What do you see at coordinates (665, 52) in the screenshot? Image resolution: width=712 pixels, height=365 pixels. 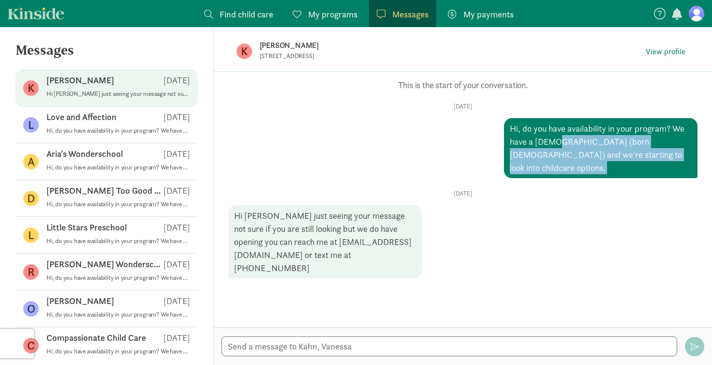 I see `span: View profile` at bounding box center [665, 52].